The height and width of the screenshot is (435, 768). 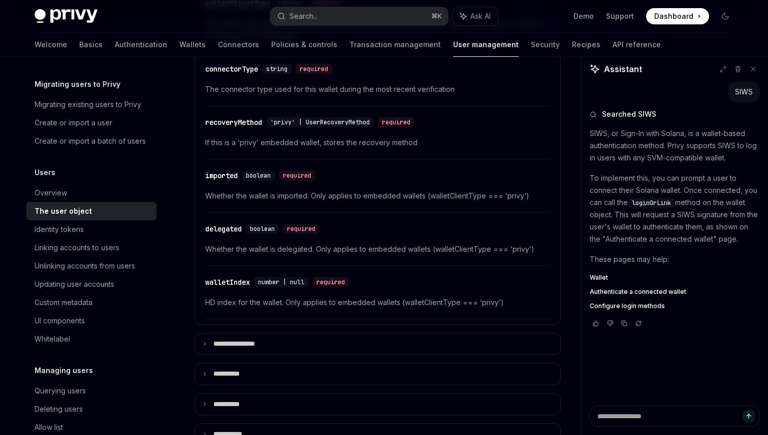 What do you see at coordinates (725, 16) in the screenshot?
I see `button: Toggle dark mode` at bounding box center [725, 16].